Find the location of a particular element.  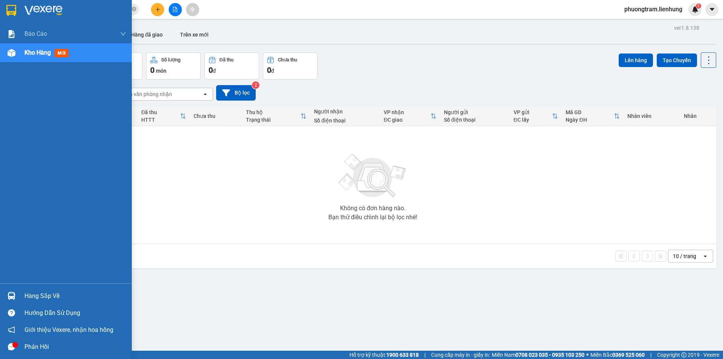

span: mới is located at coordinates (61, 53).